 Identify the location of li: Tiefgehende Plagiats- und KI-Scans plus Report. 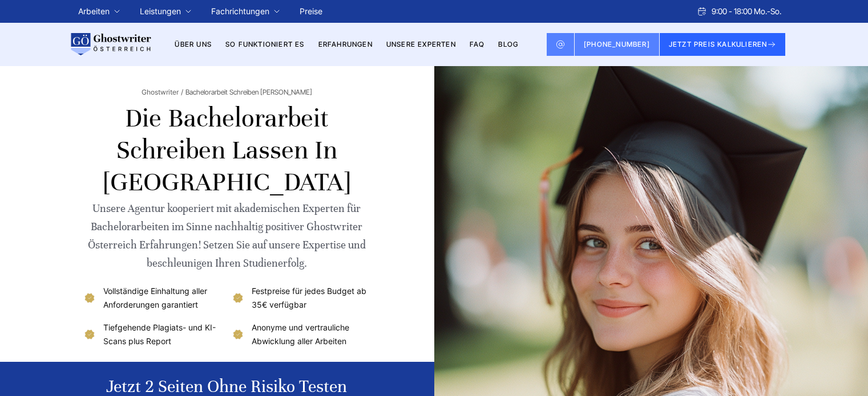
(153, 335).